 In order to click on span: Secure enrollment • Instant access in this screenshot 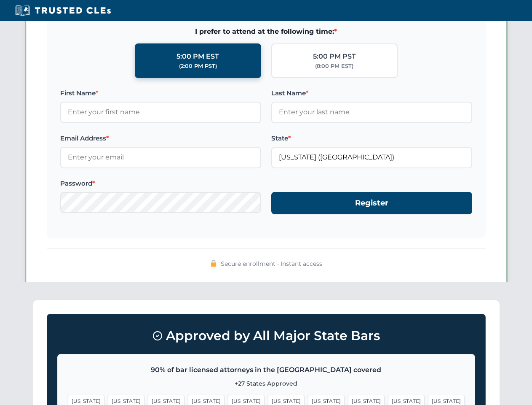, I will do `click(271, 264)`.